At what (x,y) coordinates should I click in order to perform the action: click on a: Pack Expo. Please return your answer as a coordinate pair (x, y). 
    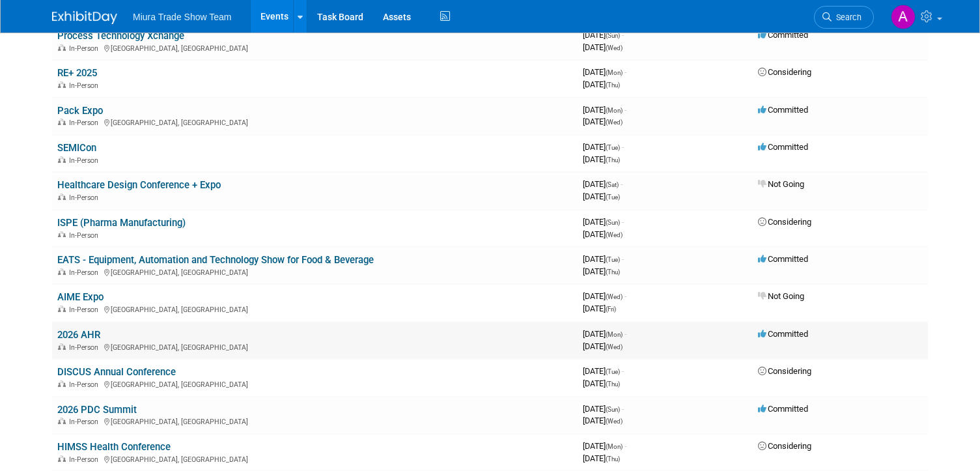
    Looking at the image, I should click on (80, 110).